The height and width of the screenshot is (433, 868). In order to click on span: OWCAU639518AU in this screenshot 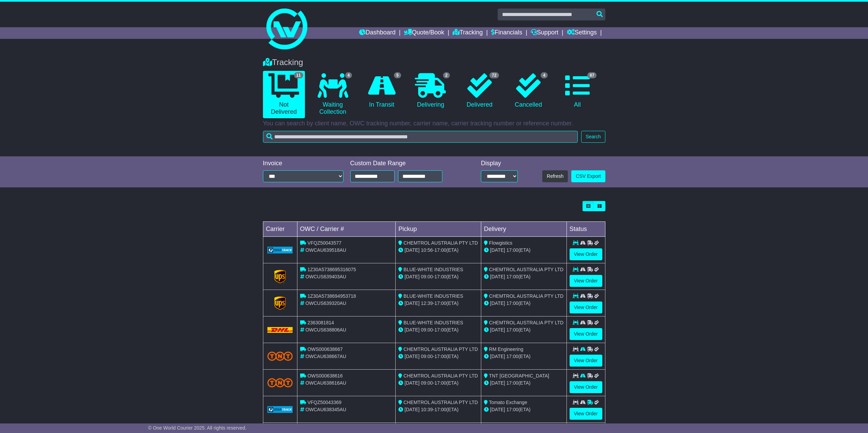, I will do `click(326, 250)`.